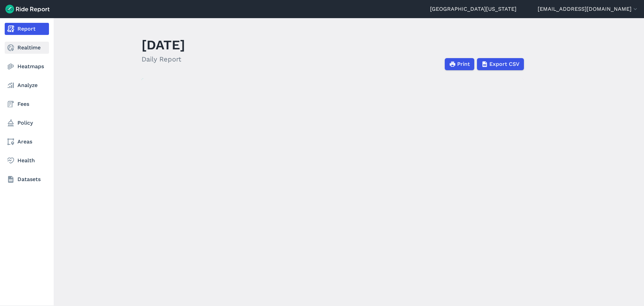 The width and height of the screenshot is (644, 306). I want to click on button: Export CSV, so click(501, 64).